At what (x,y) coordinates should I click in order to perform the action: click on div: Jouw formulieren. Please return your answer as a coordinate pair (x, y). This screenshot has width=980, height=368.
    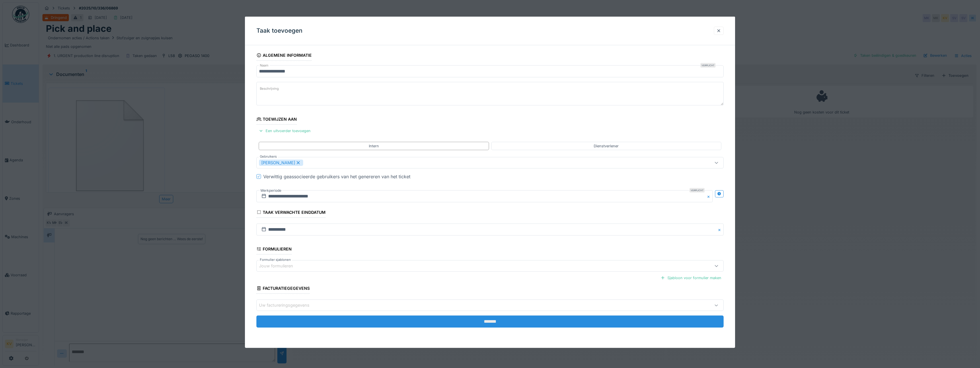
    Looking at the image, I should click on (280, 266).